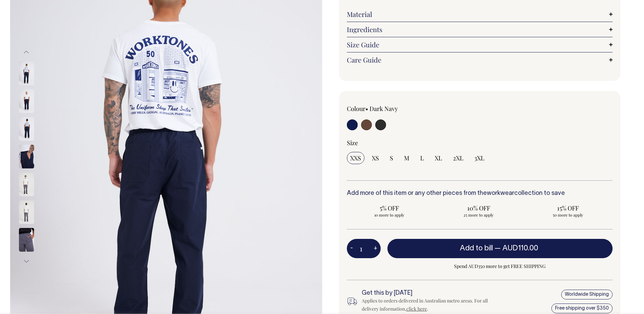 Image resolution: width=644 pixels, height=314 pixels. I want to click on h6: Add more of this item or any other pieces from the collection to save, so click(480, 193).